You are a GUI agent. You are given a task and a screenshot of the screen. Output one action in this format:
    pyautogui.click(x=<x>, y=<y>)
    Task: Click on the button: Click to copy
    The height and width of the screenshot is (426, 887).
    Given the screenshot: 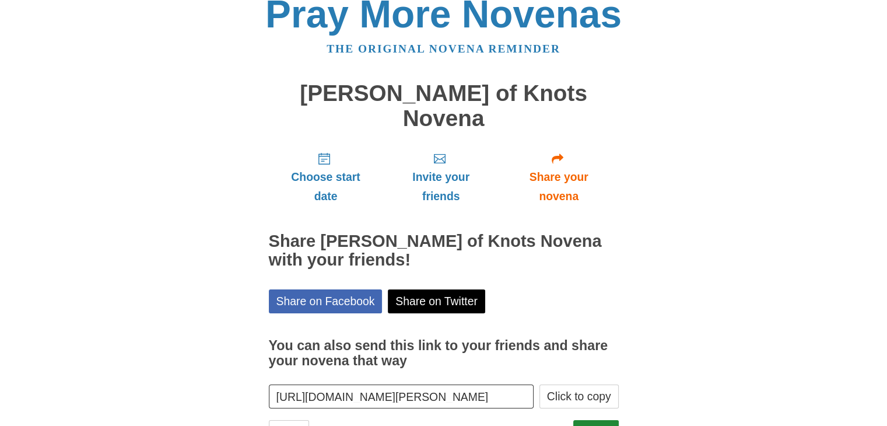 What is the action you would take?
    pyautogui.click(x=579, y=396)
    